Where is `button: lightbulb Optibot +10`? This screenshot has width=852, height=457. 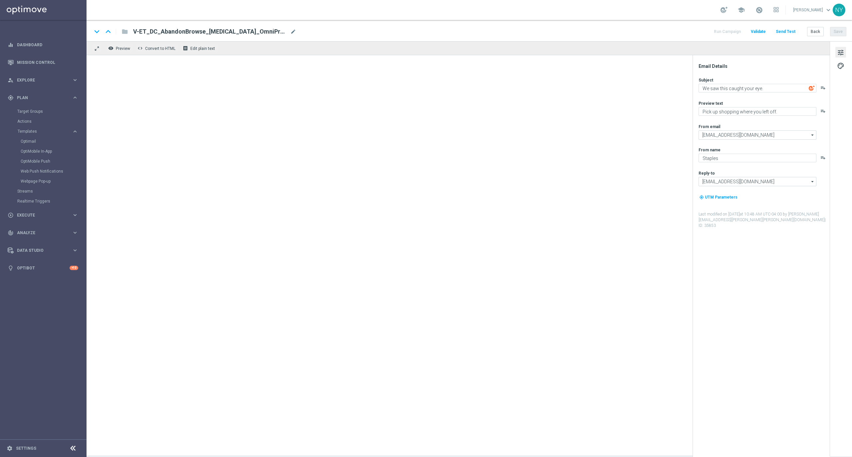 button: lightbulb Optibot +10 is located at coordinates (43, 268).